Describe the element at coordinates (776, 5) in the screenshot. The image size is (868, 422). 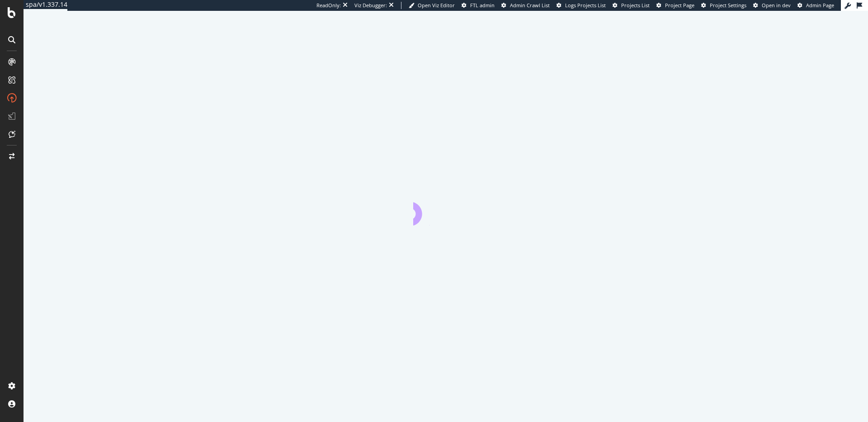
I see `span: Open in dev` at that location.